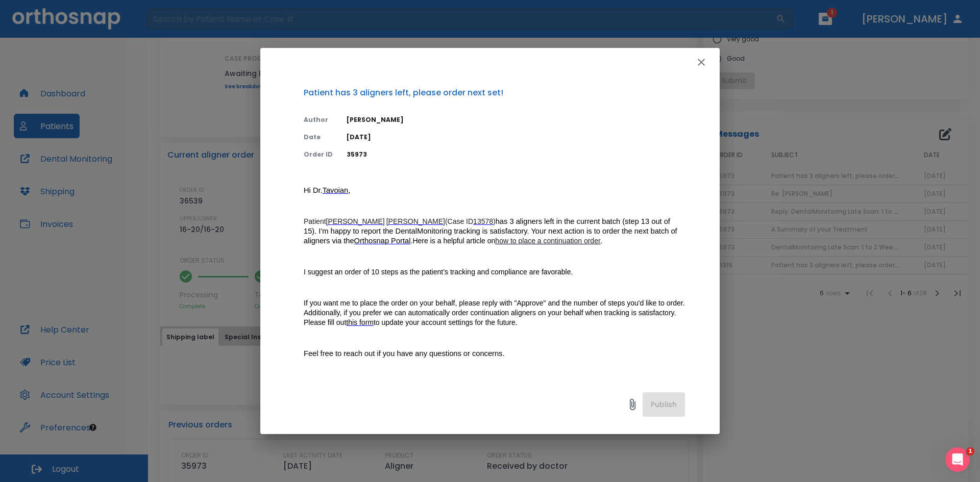  Describe the element at coordinates (319, 120) in the screenshot. I see `p: Author` at that location.